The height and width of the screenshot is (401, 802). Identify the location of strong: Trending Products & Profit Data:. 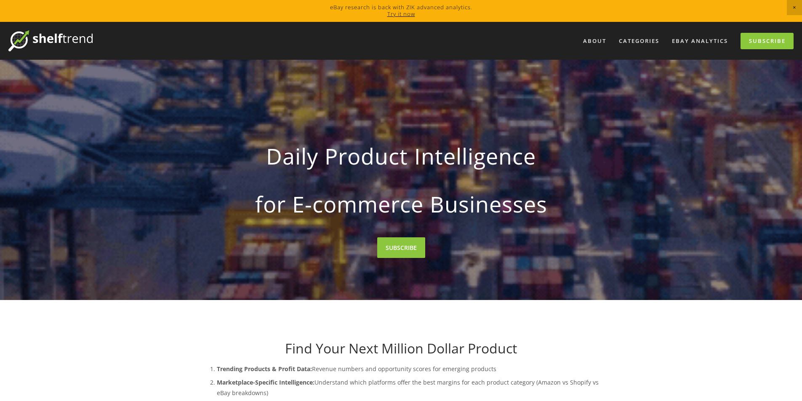
(264, 369).